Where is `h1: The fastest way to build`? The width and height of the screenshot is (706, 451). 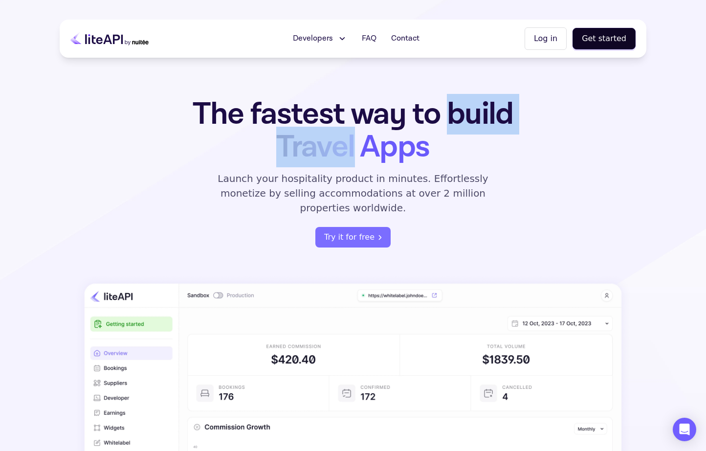 h1: The fastest way to build is located at coordinates (353, 131).